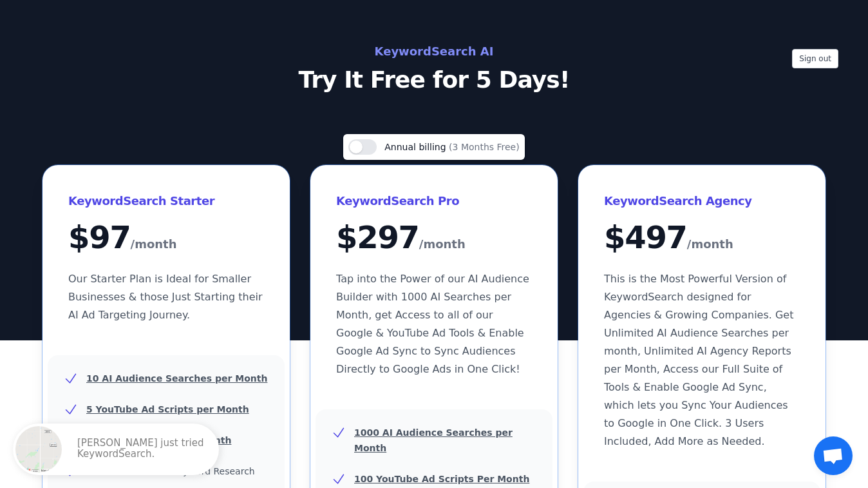 The width and height of the screenshot is (868, 488). I want to click on h3: KeywordSearch Starter, so click(166, 201).